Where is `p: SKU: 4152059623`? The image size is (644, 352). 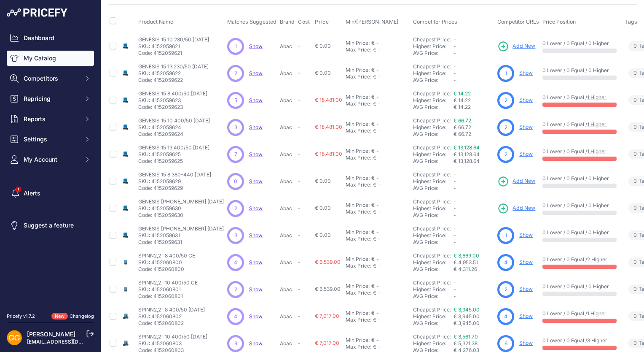
p: SKU: 4152059623 is located at coordinates (173, 101).